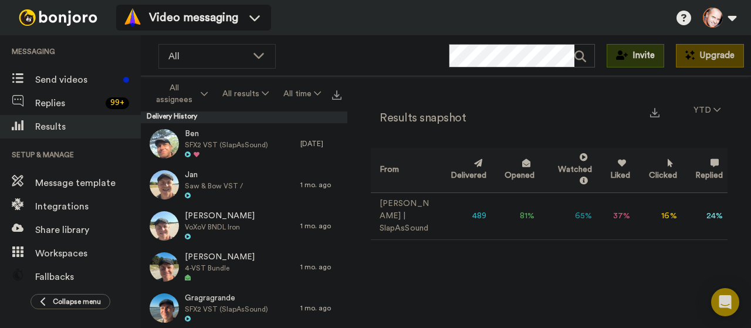 This screenshot has height=328, width=751. I want to click on th: Watched, so click(568, 170).